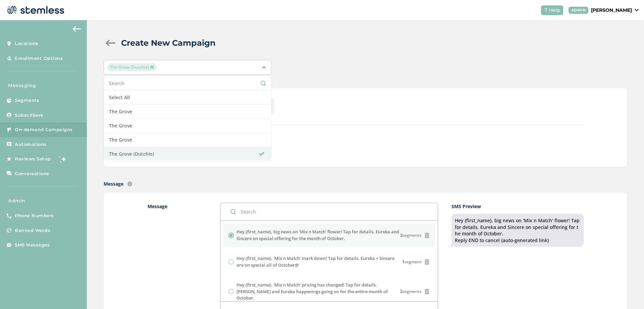 The height and width of the screenshot is (309, 644). I want to click on h2: Create New Campaign, so click(168, 43).